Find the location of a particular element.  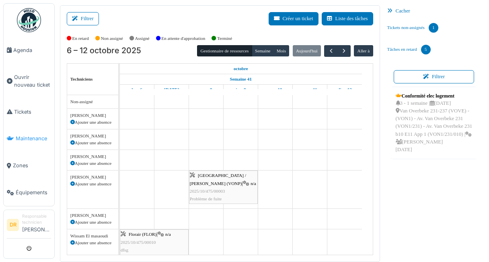

li: DR is located at coordinates (13, 225).